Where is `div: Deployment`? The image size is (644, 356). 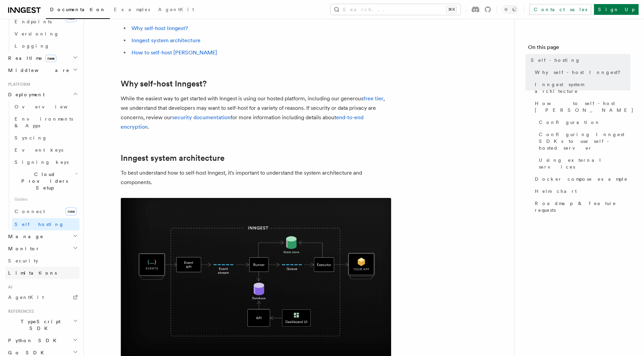 div: Deployment is located at coordinates (42, 166).